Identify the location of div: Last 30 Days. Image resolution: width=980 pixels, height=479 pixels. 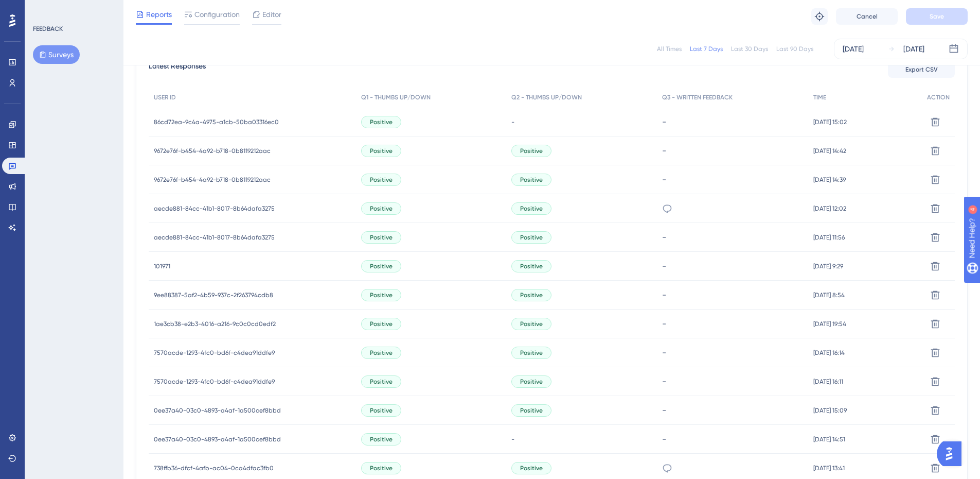
(749, 49).